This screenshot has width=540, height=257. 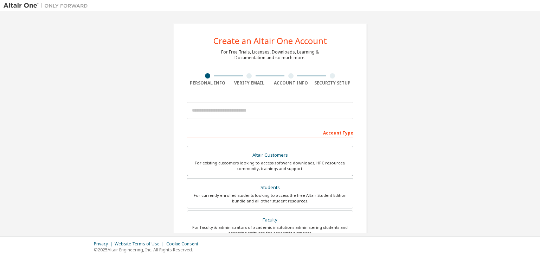 What do you see at coordinates (148, 249) in the screenshot?
I see `p: © 2025 Altair Engineering, Inc. All Rights Reserved.` at bounding box center [148, 249].